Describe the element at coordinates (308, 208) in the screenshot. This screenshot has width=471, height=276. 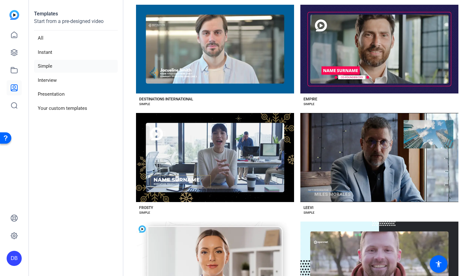
I see `div: LEEVI` at that location.